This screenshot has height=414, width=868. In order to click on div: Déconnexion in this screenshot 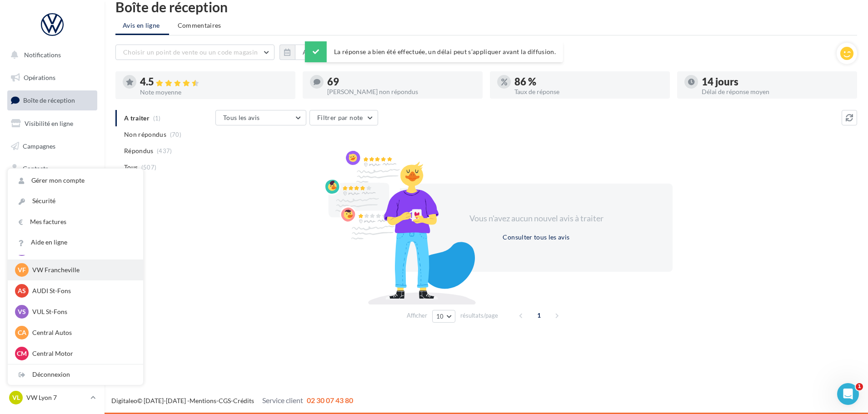, I will do `click(76, 374)`.